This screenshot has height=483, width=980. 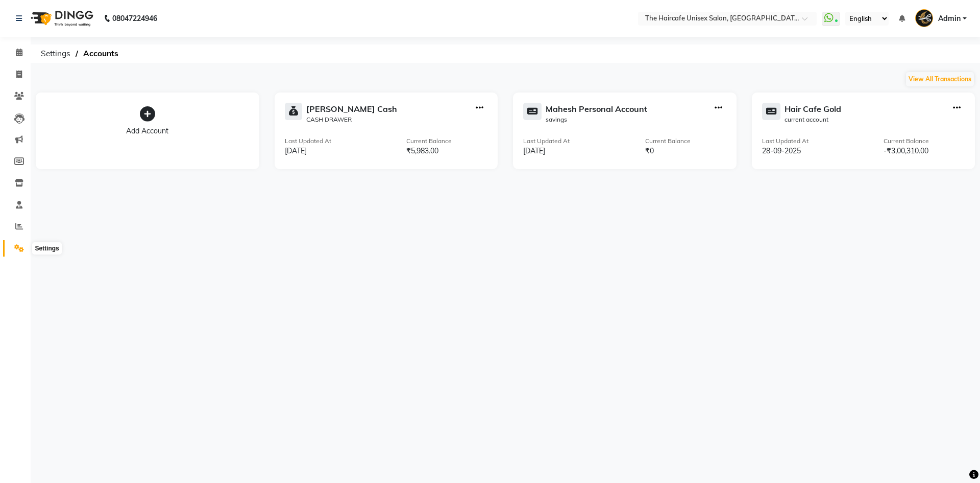 I want to click on span: Settings, so click(x=55, y=53).